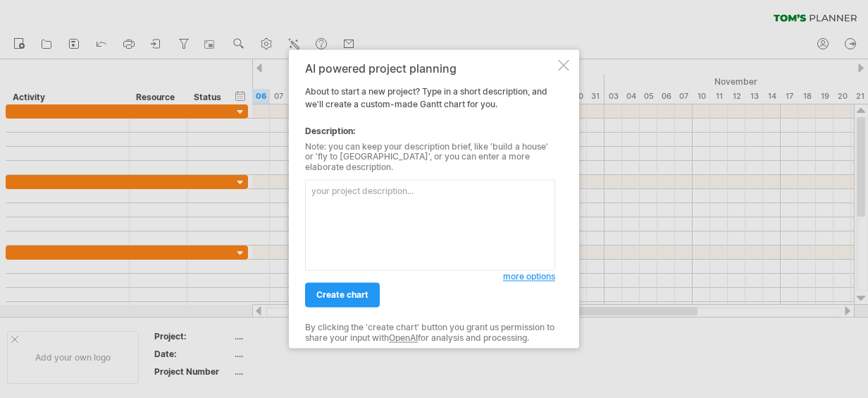 Image resolution: width=868 pixels, height=398 pixels. I want to click on div: AI powered project planning, so click(430, 69).